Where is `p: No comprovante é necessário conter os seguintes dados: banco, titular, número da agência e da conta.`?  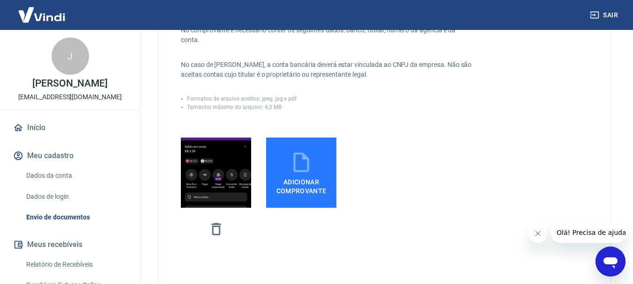
p: No comprovante é necessário conter os seguintes dados: banco, titular, número da agência e da conta. is located at coordinates (326, 35).